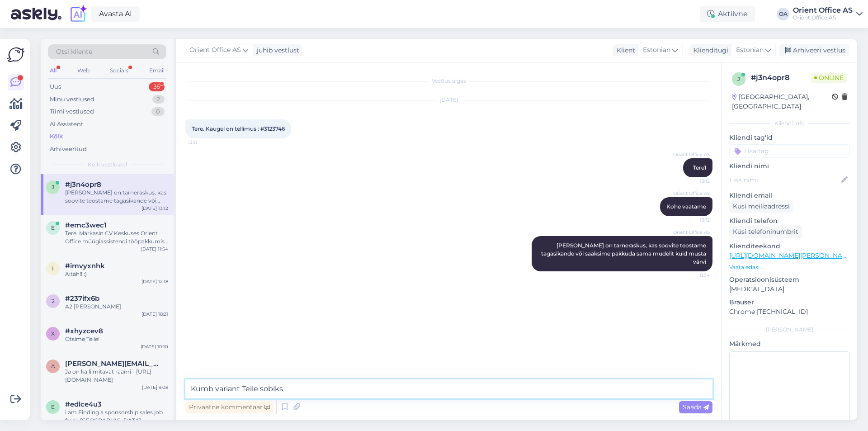  What do you see at coordinates (56, 136) in the screenshot?
I see `div: Kõik` at bounding box center [56, 136].